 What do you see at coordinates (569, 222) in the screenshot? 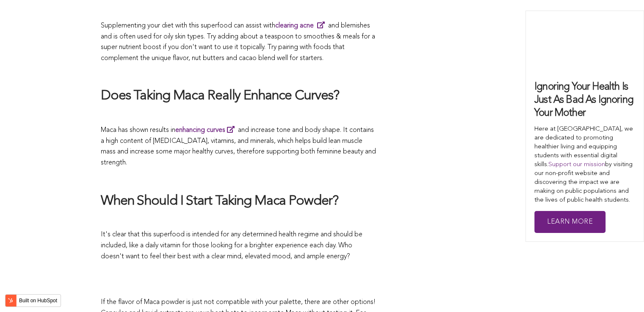
I see `a: Learn More` at bounding box center [569, 222].